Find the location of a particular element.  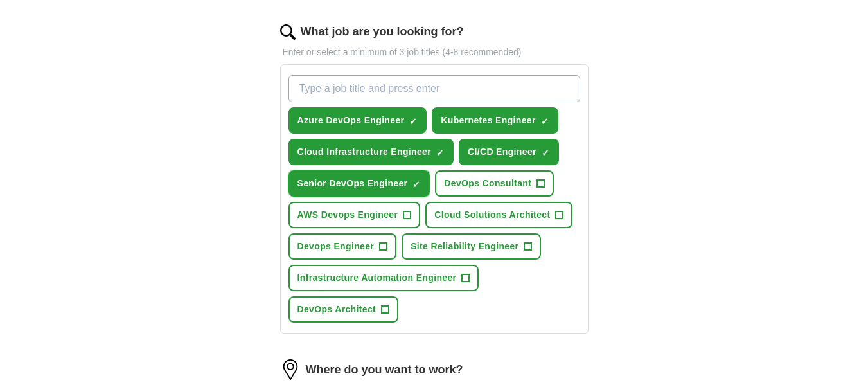

span: Infrastructure Automation Engineer is located at coordinates (377, 278).